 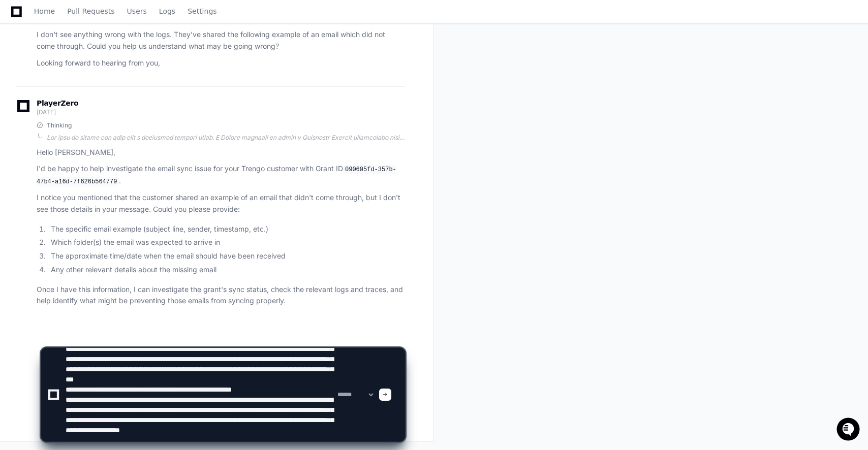 What do you see at coordinates (221, 296) in the screenshot?
I see `p: Once I have this information, I can investigate the grant's sync status, check the relevant logs ...` at bounding box center [221, 296].